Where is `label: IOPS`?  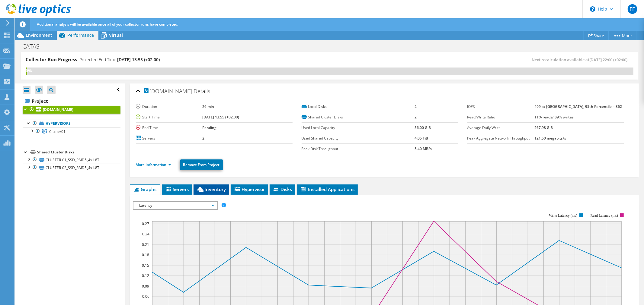
label: IOPS is located at coordinates (501, 107).